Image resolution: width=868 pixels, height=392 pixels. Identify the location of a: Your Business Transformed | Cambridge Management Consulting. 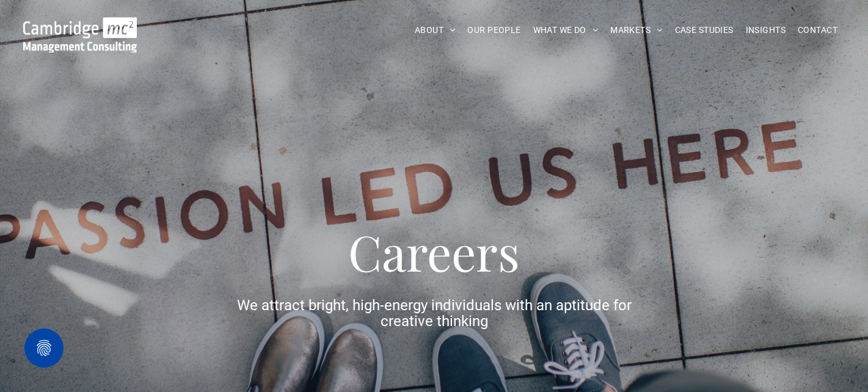
(80, 25).